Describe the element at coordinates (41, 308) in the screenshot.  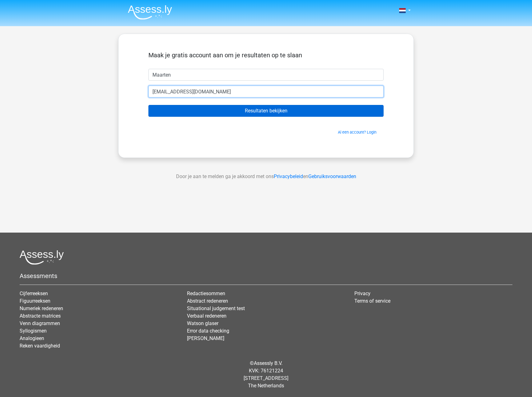
I see `a: Numeriek redeneren` at that location.